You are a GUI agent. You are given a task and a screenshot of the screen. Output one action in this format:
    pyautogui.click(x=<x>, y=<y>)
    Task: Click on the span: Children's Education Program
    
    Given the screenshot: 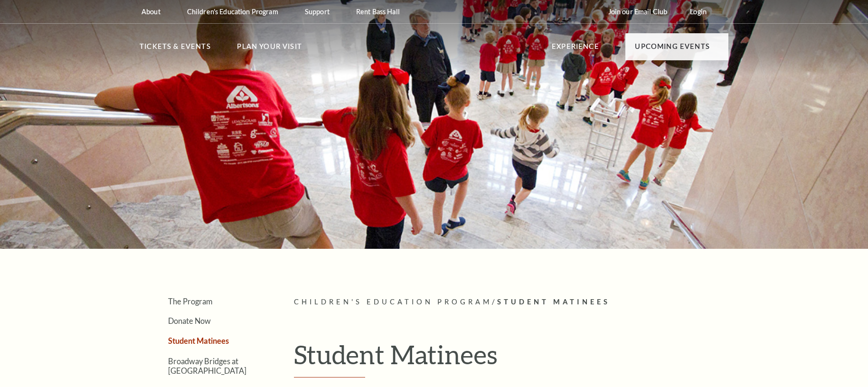 What is the action you would take?
    pyautogui.click(x=392, y=302)
    